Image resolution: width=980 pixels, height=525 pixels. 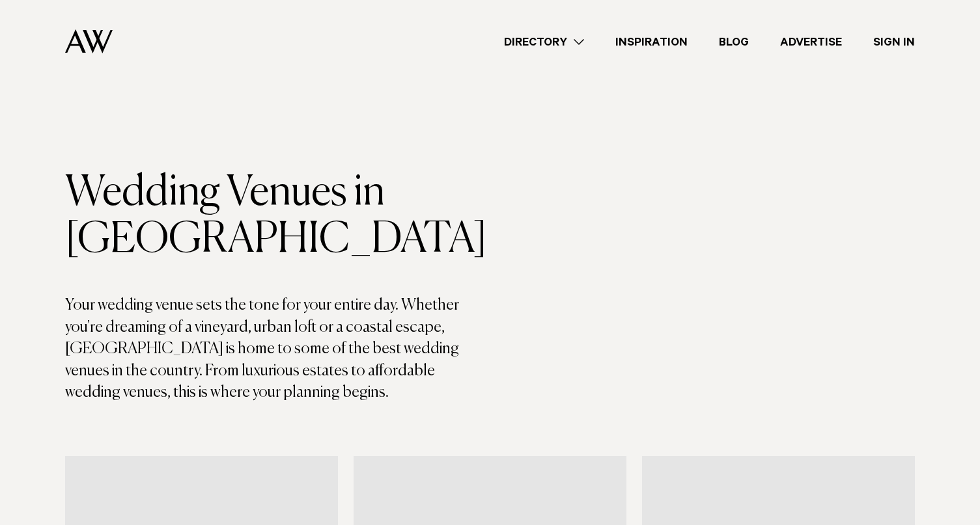 What do you see at coordinates (734, 41) in the screenshot?
I see `a: Blog` at bounding box center [734, 41].